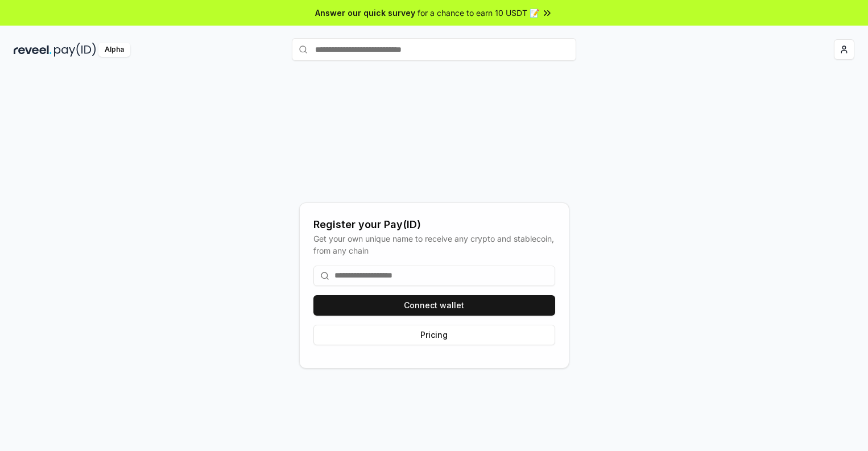 The height and width of the screenshot is (451, 868). I want to click on div: Alpha, so click(114, 49).